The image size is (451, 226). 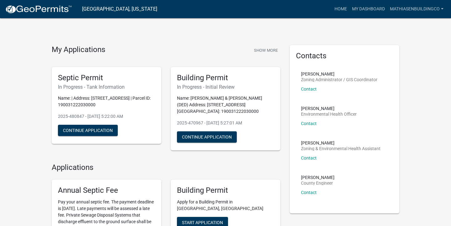 What do you see at coordinates (107, 87) in the screenshot?
I see `h6: In Progress - Tank Information` at bounding box center [107, 87].